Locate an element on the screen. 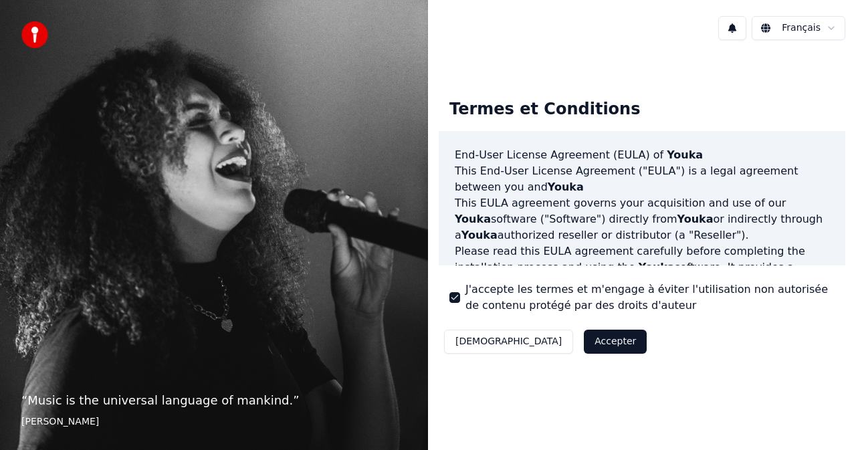 The width and height of the screenshot is (856, 450). p: This EULA agreement governs your acquisition and use of our software ("Software") directly from o... is located at coordinates (642, 219).